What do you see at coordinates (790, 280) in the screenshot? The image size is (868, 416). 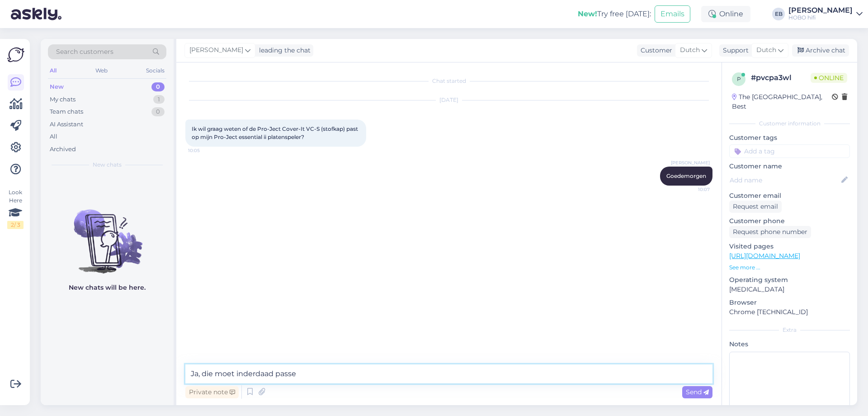 I see `p: Operating system` at bounding box center [790, 280].